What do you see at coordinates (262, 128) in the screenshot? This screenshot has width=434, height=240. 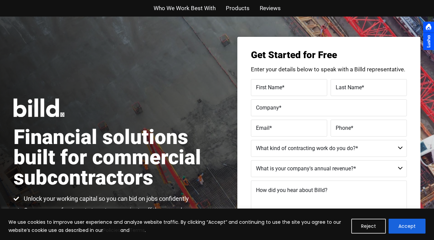 I see `span: Email` at bounding box center [262, 128].